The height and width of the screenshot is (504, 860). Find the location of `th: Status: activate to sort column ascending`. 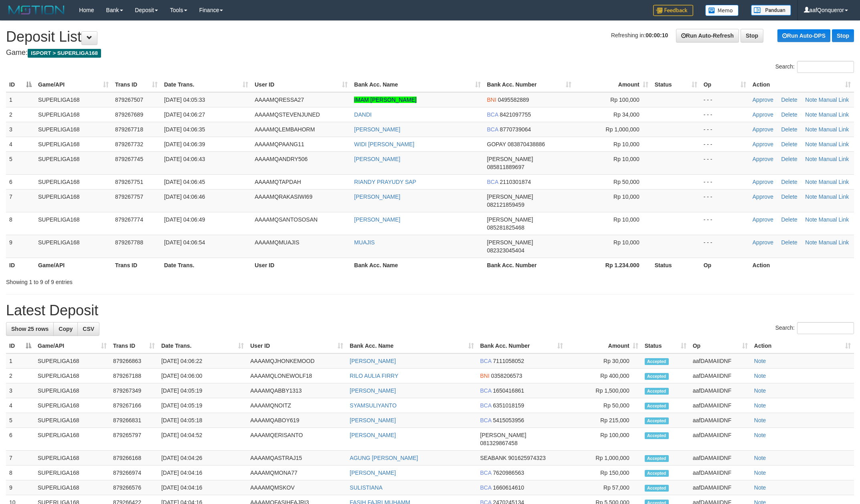

th: Status: activate to sort column ascending is located at coordinates (676, 84).